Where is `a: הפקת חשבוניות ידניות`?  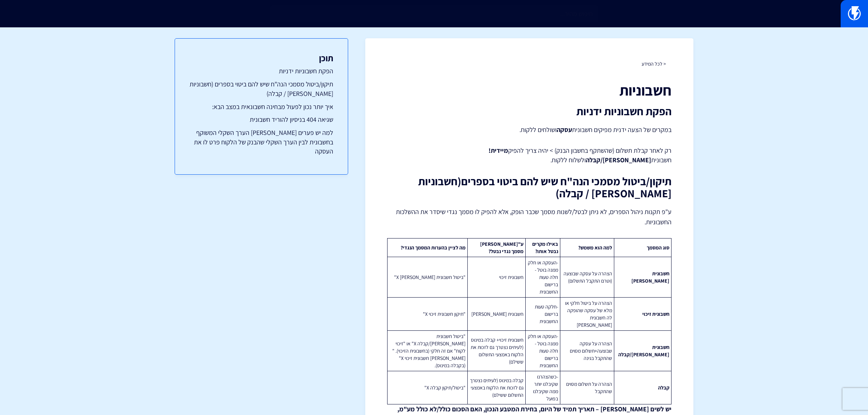
a: הפקת חשבוניות ידניות is located at coordinates (261, 71).